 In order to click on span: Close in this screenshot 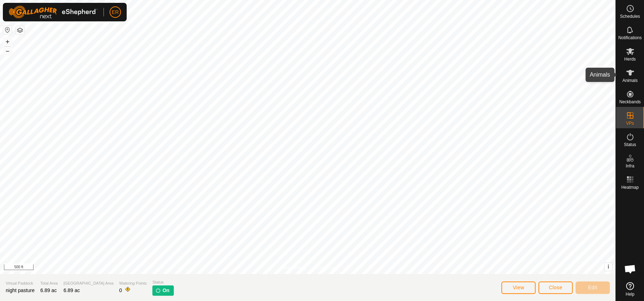, I will do `click(555, 288)`.